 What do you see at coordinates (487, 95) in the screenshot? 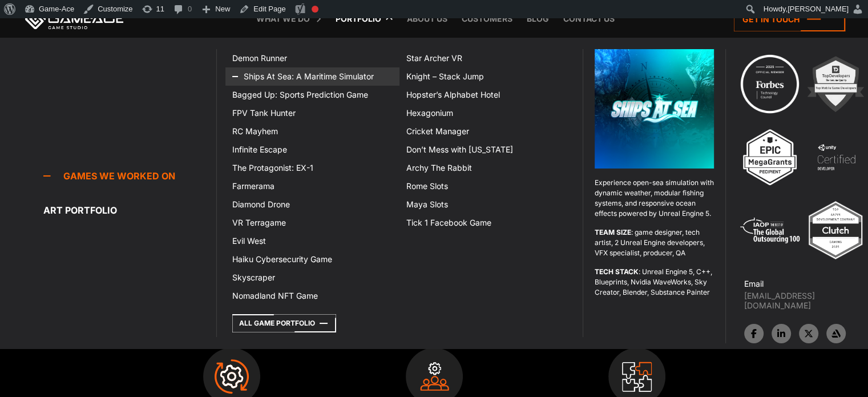
I see `a: Hopster’s Alphabet Hotel` at bounding box center [487, 95].